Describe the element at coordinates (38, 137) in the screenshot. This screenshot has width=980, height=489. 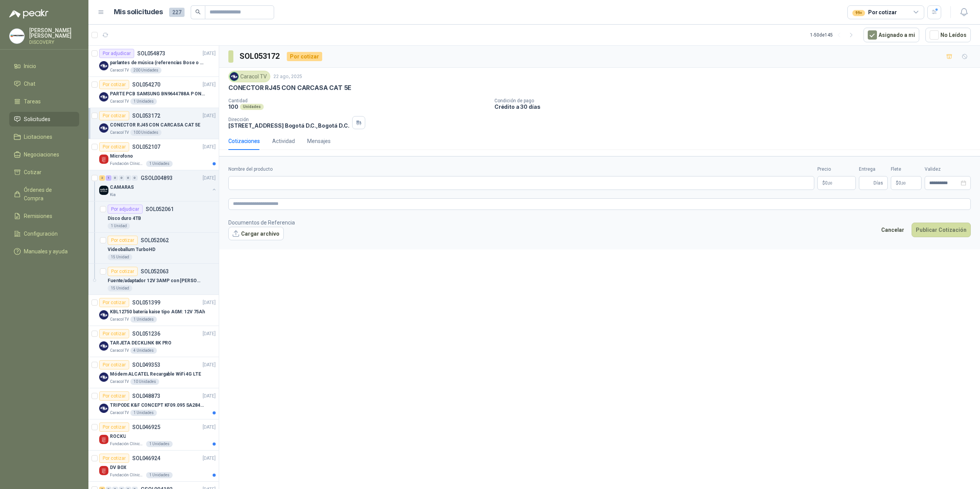
I see `span: Licitaciones` at that location.